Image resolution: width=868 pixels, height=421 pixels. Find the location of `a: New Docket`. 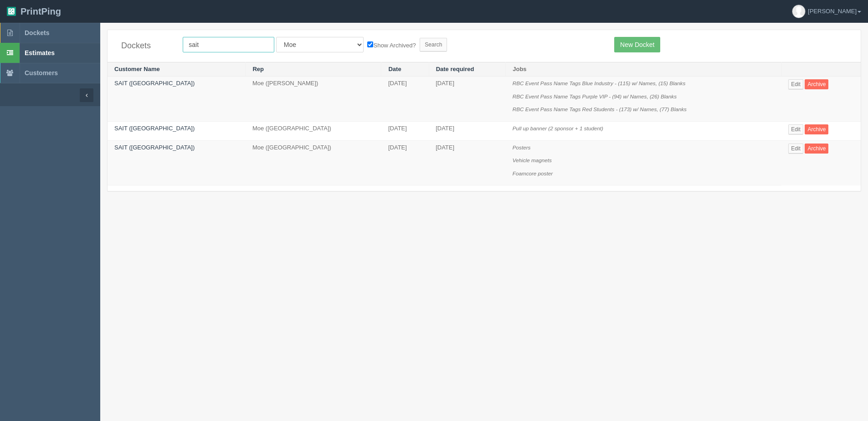

a: New Docket is located at coordinates (637, 45).